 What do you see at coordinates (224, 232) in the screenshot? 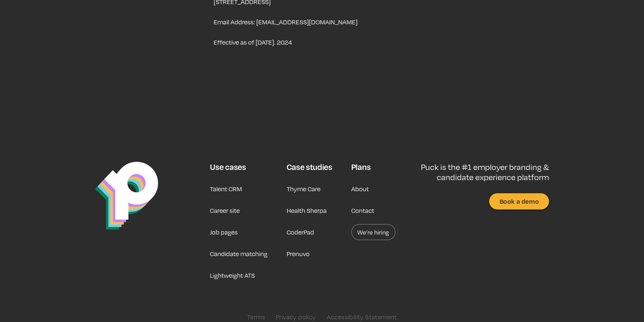
I see `a: Job pages` at bounding box center [224, 232].